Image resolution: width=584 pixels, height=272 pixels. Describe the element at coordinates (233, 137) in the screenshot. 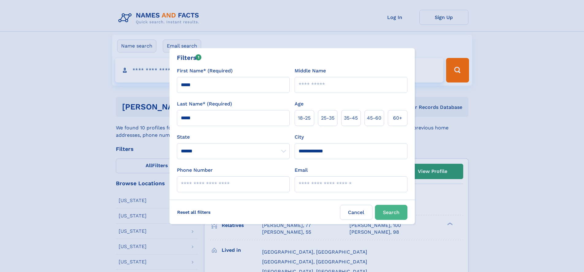

I see `label: State` at that location.